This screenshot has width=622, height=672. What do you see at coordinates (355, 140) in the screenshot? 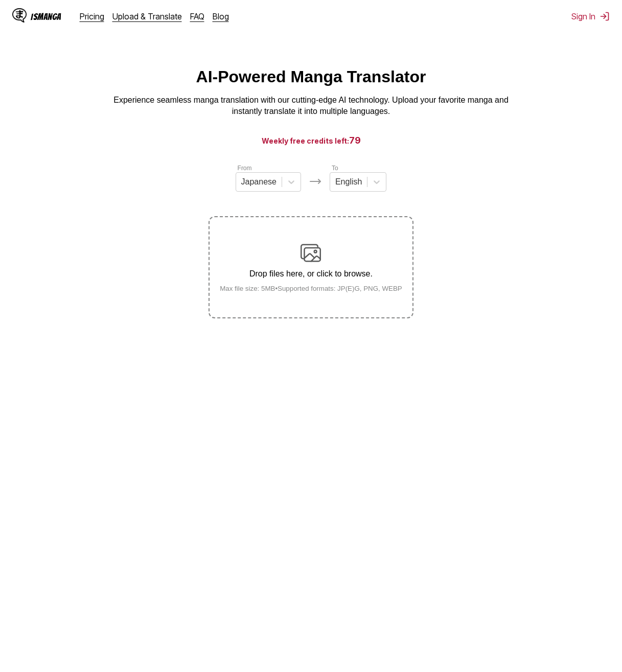
I see `span: 79` at bounding box center [355, 140].